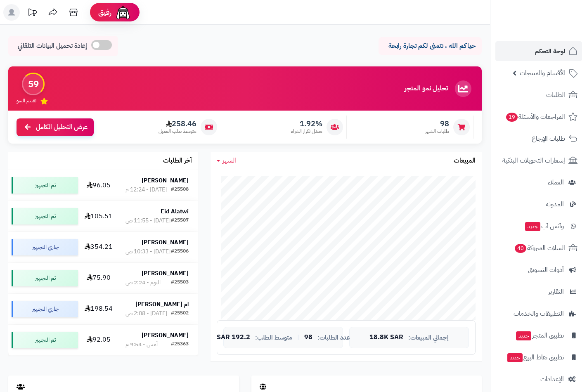  Describe the element at coordinates (334, 338) in the screenshot. I see `span: عدد الطلبات:` at that location.